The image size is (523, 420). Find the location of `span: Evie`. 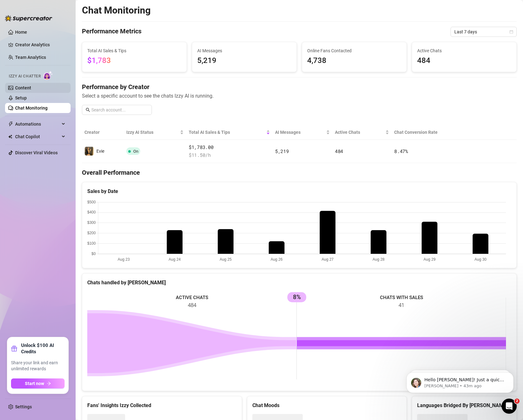

span: Evie is located at coordinates (100, 151).